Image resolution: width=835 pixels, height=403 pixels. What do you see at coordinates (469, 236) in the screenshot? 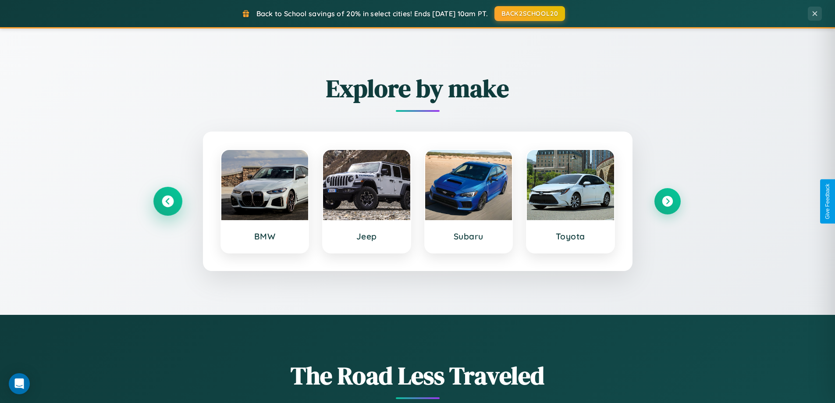
I see `h3: Subaru` at bounding box center [469, 236].